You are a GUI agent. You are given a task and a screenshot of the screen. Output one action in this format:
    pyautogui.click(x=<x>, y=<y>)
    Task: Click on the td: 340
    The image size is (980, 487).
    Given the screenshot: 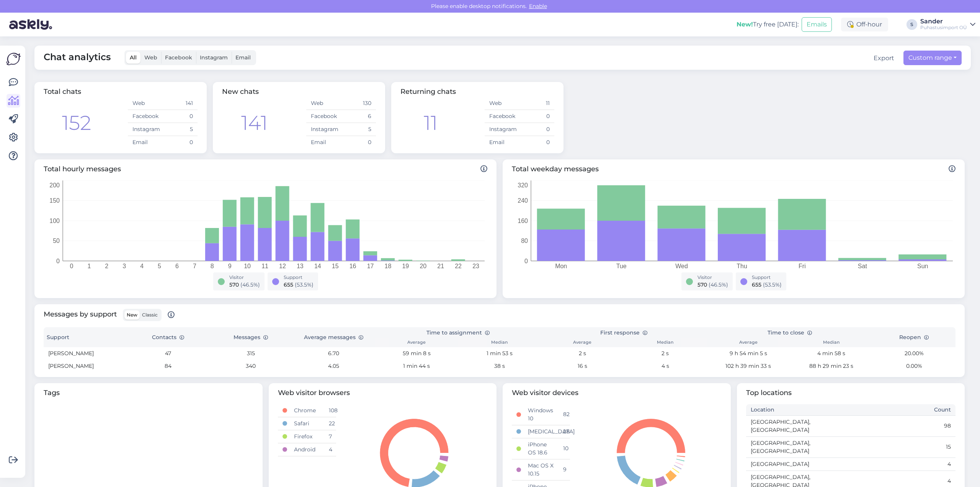 What is the action you would take?
    pyautogui.click(x=250, y=366)
    